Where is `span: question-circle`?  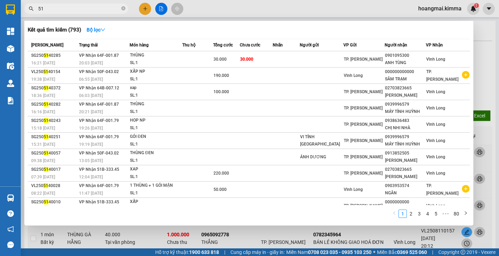
span: question-circle is located at coordinates (10, 213).